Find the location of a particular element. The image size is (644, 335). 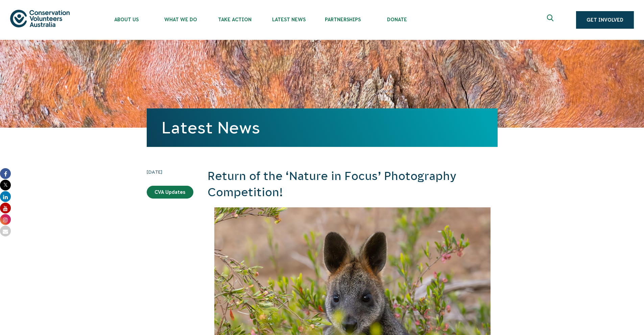

a: CVA Updates is located at coordinates (170, 192).